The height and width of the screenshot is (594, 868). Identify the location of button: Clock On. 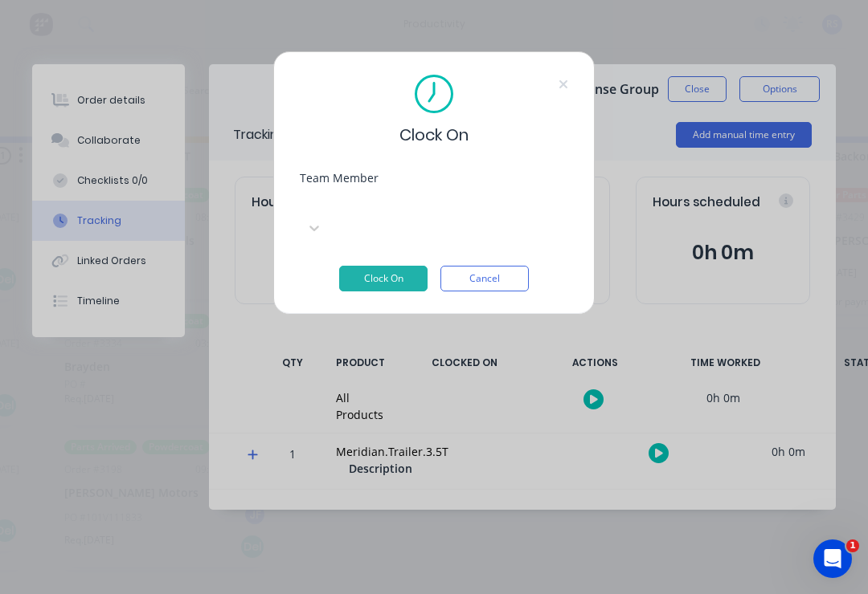
(383, 279).